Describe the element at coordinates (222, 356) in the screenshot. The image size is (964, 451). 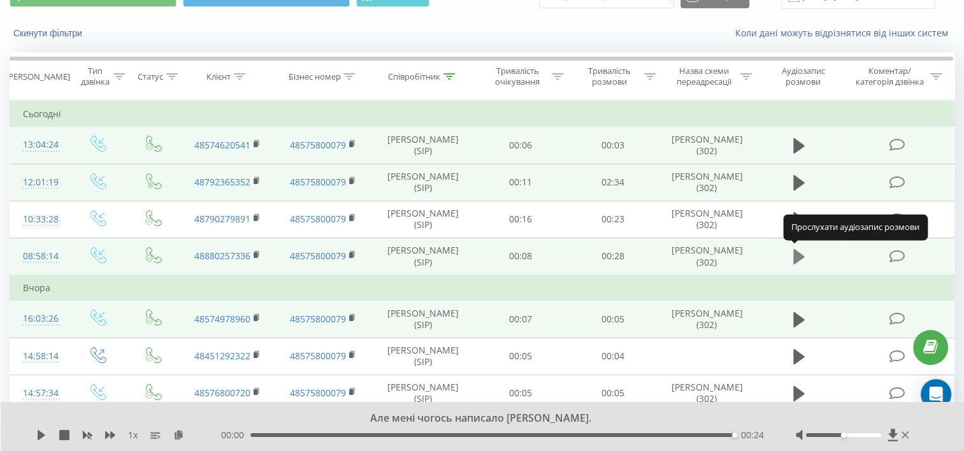
I see `a: 48451292322` at that location.